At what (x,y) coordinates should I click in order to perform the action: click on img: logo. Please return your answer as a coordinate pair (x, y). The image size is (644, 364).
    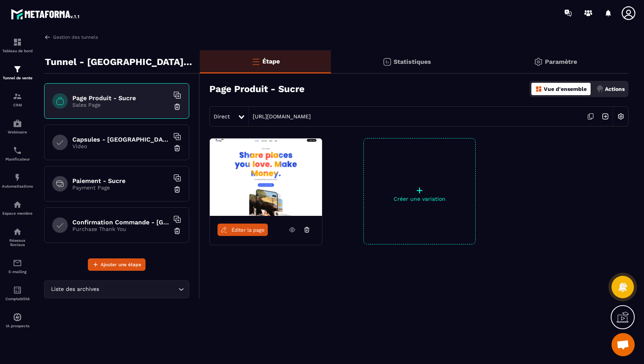
    Looking at the image, I should click on (46, 14).